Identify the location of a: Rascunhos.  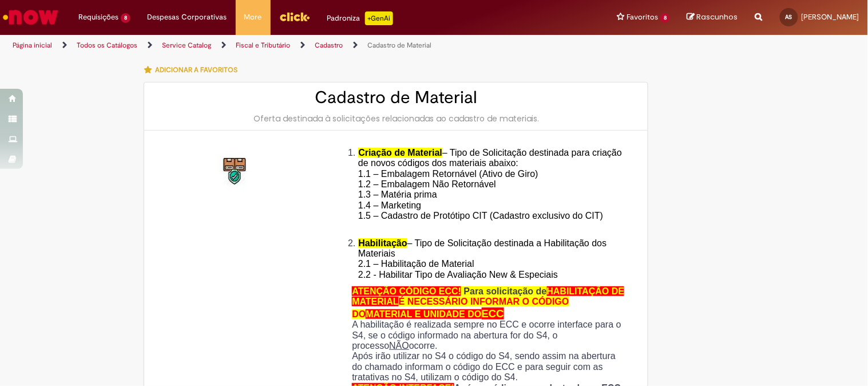
(713, 18).